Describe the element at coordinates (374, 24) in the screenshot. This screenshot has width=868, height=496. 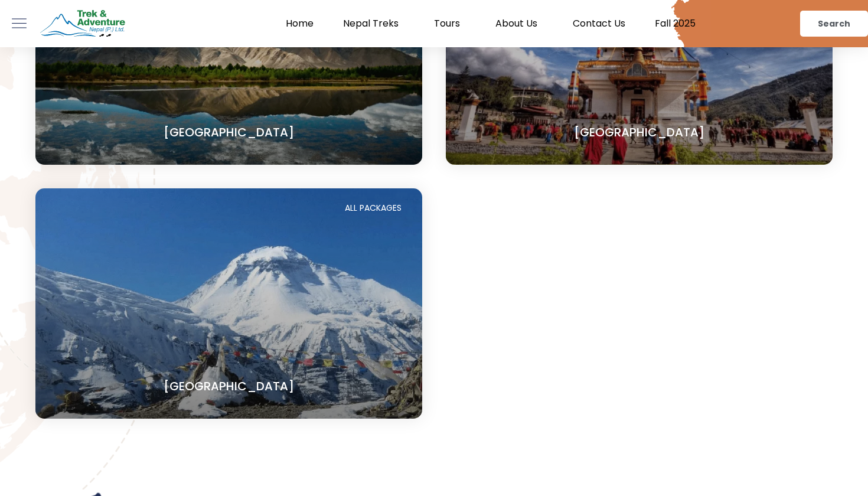
I see `a: Nepal Treks` at that location.